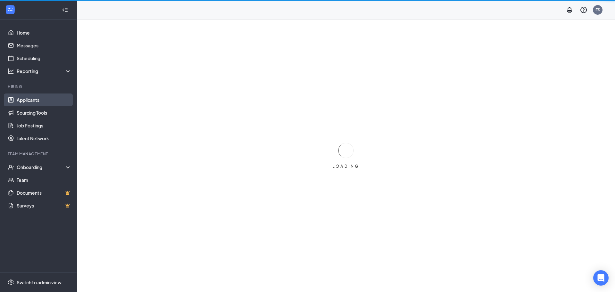 This screenshot has width=615, height=292. Describe the element at coordinates (39, 282) in the screenshot. I see `div: Switch to admin view` at that location.